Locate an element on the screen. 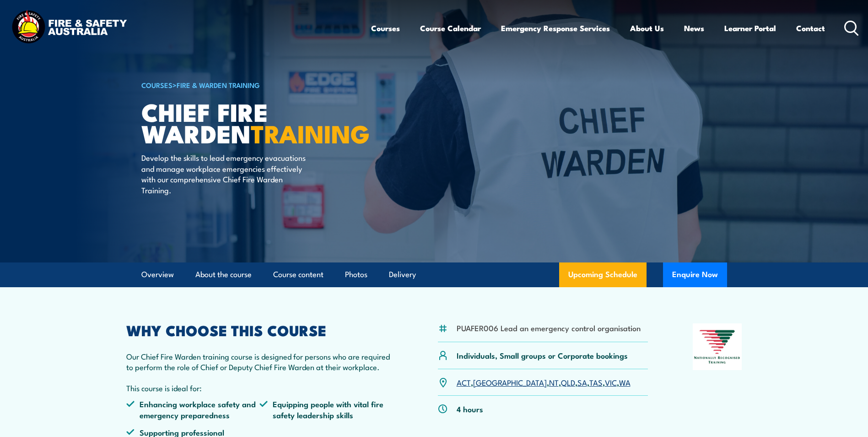  a: Upcoming Schedule is located at coordinates (603, 274).